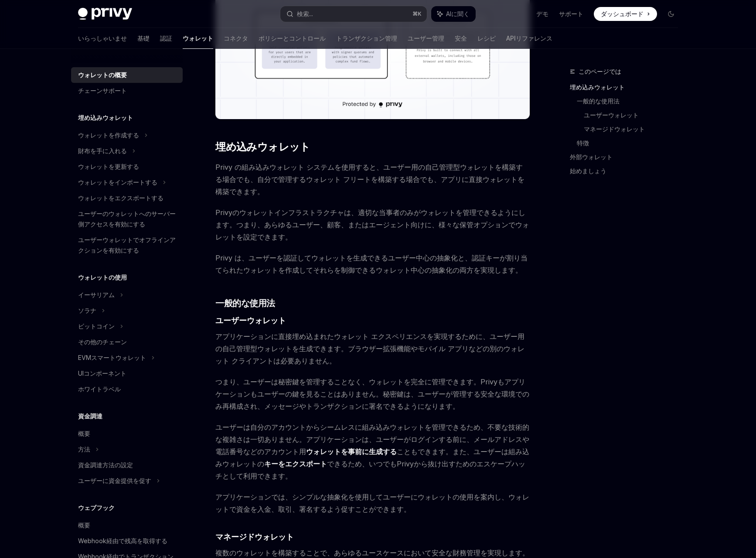 The image size is (756, 558). I want to click on button: ダークモードを切り替える, so click(671, 14).